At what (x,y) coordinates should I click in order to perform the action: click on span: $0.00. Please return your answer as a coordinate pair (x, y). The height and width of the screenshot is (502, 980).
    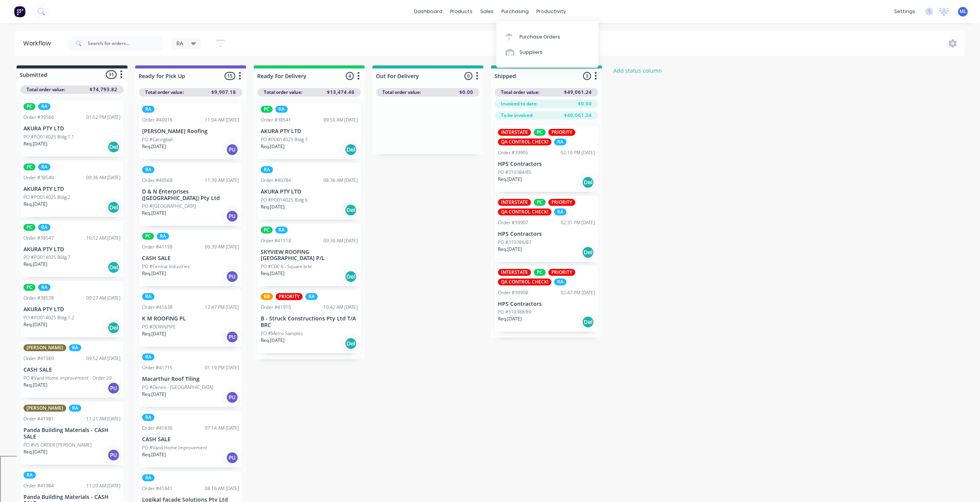
    Looking at the image, I should click on (585, 104).